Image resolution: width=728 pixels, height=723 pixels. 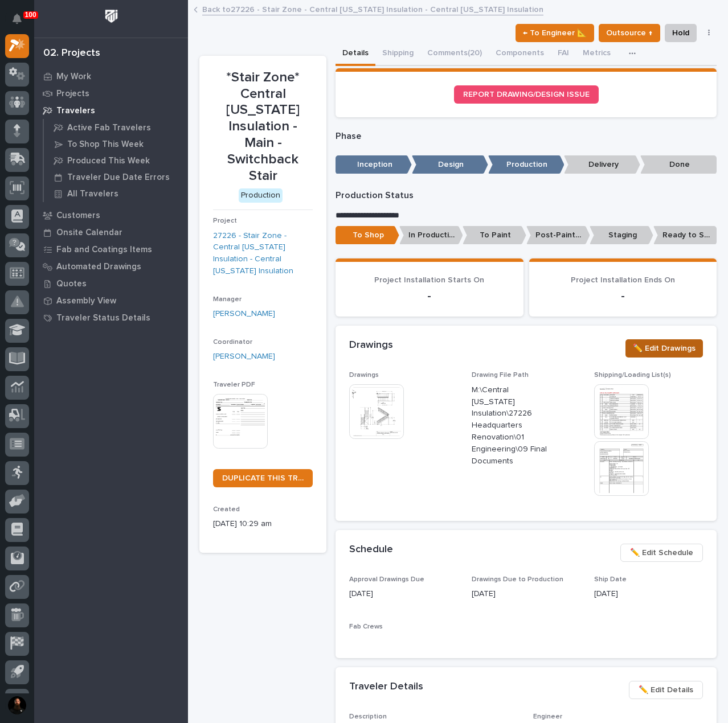 I want to click on p: Customers, so click(x=78, y=216).